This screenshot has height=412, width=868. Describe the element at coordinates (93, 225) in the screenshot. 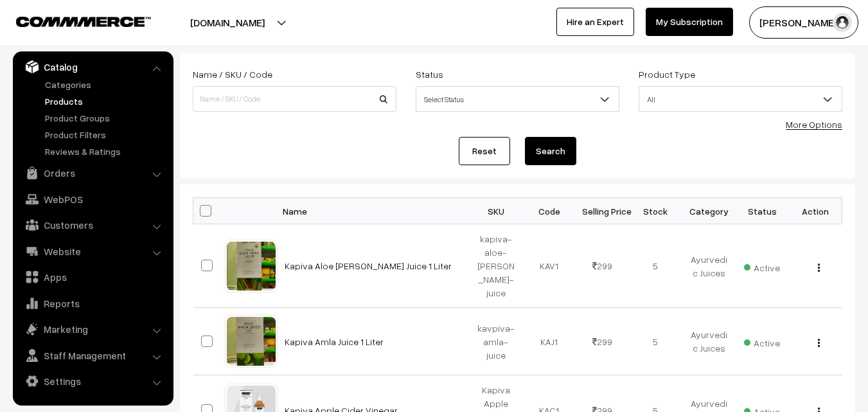

I see `a: Customers` at that location.